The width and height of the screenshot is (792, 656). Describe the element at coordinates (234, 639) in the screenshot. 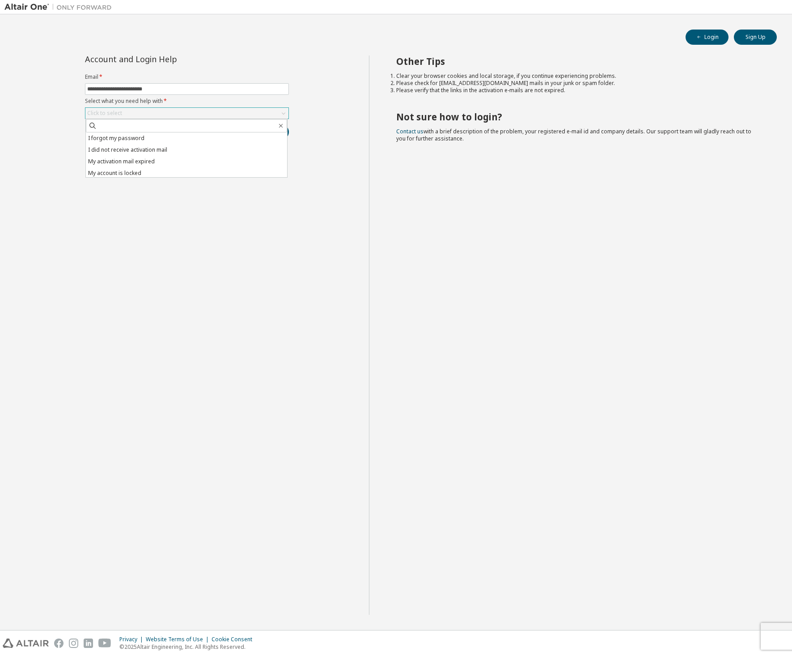

I see `div: Cookie Consent` at that location.